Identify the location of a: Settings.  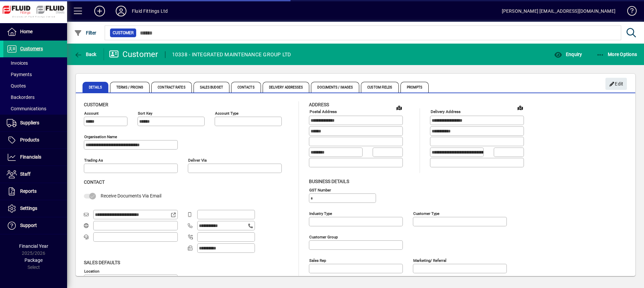
(35, 209).